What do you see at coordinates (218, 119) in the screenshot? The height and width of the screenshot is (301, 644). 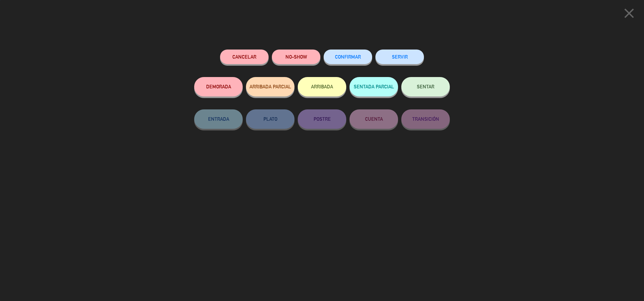 I see `button: ENTRADA` at bounding box center [218, 119].